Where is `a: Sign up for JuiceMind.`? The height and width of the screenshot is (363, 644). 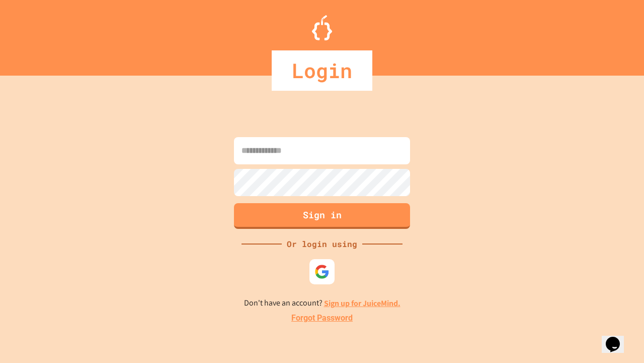
a: Sign up for JuiceMind. is located at coordinates (363, 303).